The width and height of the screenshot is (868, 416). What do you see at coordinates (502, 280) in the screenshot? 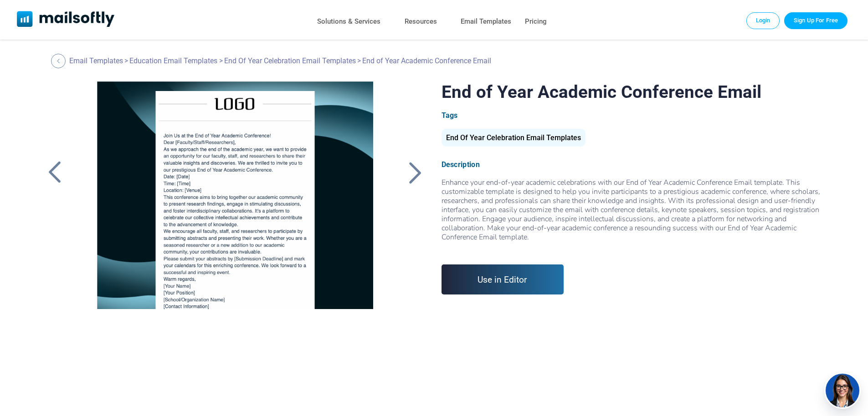
I see `a: Use in Editor` at bounding box center [502, 280].